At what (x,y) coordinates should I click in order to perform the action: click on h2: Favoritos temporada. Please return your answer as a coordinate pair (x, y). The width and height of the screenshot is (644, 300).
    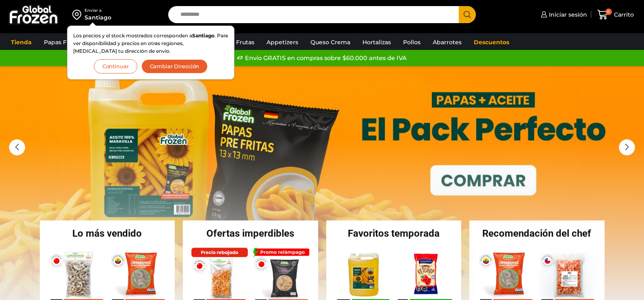
    Looking at the image, I should click on (394, 234).